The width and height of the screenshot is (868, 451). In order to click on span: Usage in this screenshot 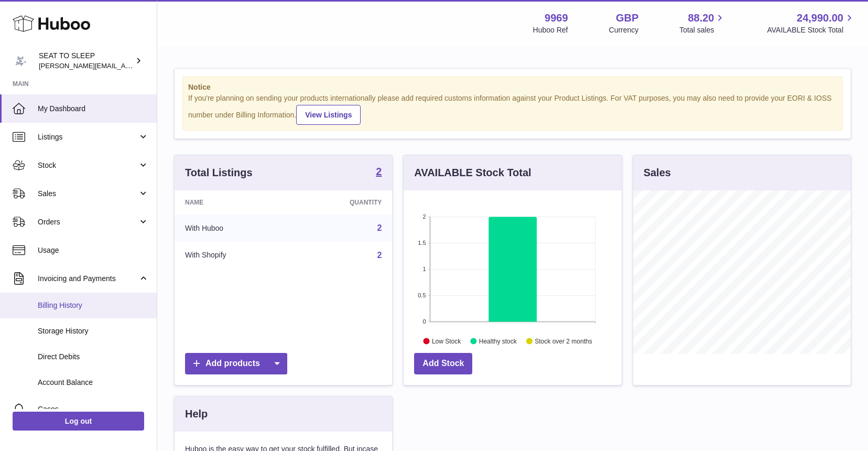, I will do `click(93, 250)`.